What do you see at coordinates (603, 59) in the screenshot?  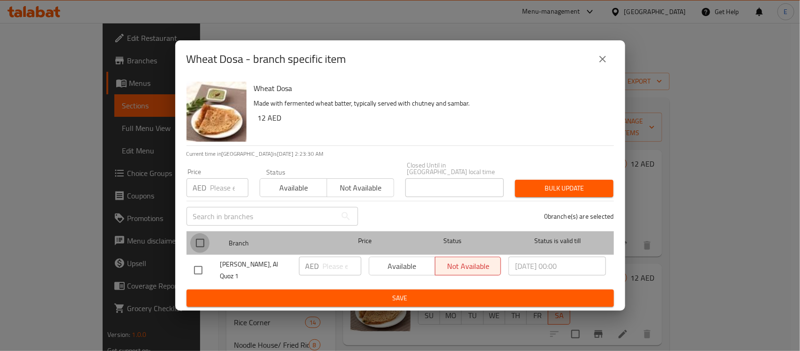 I see `button: close` at bounding box center [603, 59].